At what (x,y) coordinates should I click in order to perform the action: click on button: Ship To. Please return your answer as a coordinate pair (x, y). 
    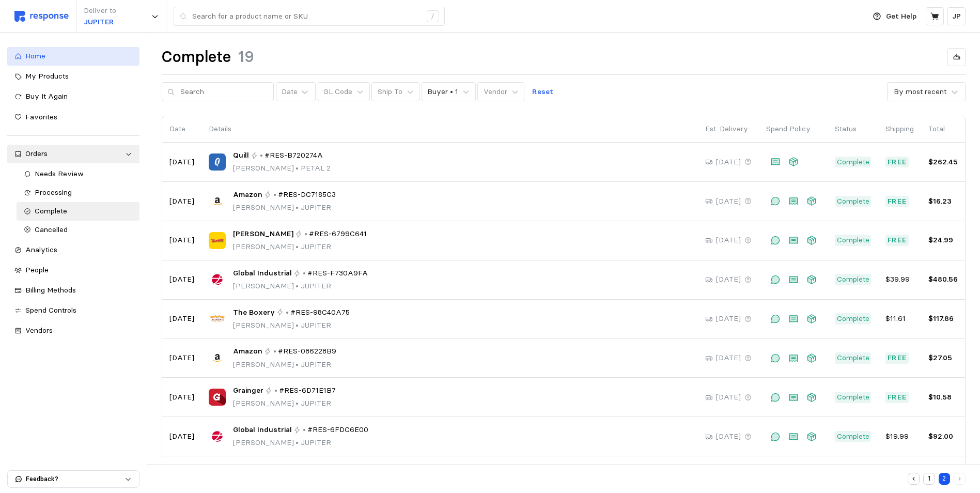
    Looking at the image, I should click on (396, 92).